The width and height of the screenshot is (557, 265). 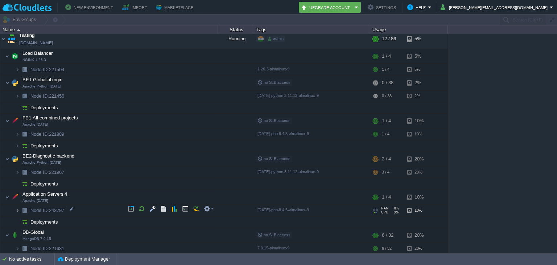 I want to click on div: 6 / 32, so click(x=387, y=248).